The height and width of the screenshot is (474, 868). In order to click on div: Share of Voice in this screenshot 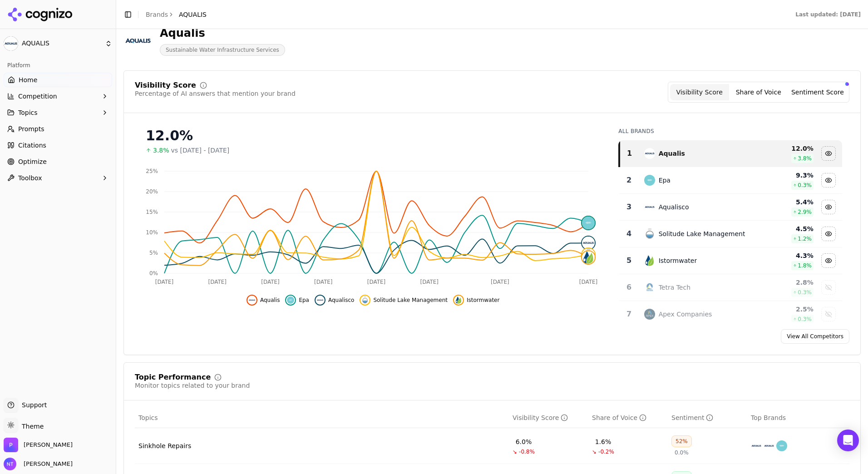, I will do `click(619, 418)`.